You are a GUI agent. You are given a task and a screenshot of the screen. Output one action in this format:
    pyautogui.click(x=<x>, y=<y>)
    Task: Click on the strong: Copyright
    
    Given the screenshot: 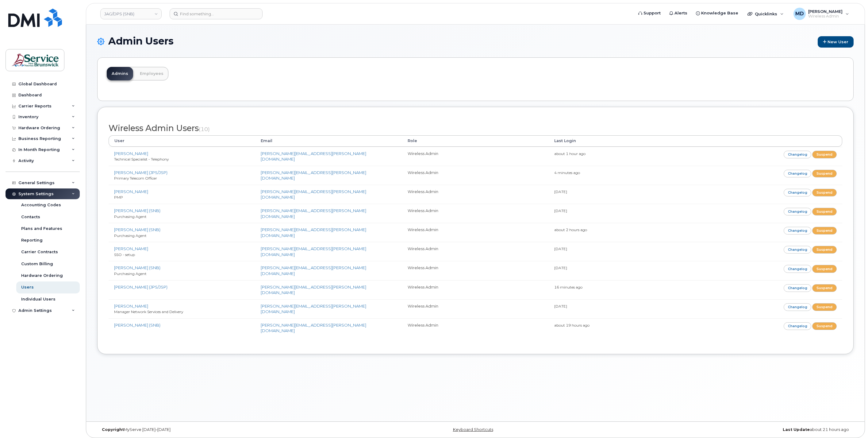 What is the action you would take?
    pyautogui.click(x=113, y=430)
    